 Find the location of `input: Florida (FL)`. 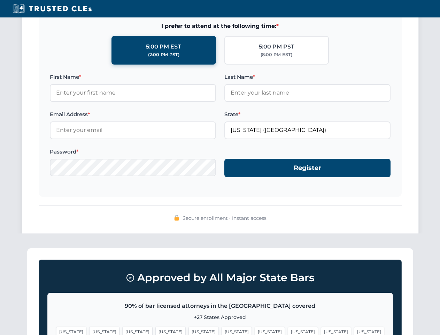

input: Florida (FL) is located at coordinates (307, 130).